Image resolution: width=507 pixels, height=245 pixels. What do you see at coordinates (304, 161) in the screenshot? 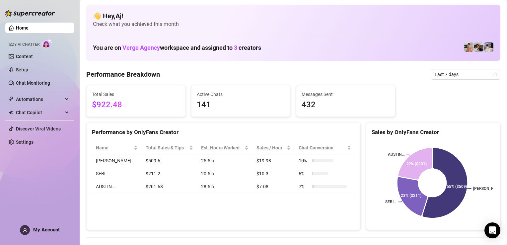
I see `span: 10 %` at bounding box center [304, 161].